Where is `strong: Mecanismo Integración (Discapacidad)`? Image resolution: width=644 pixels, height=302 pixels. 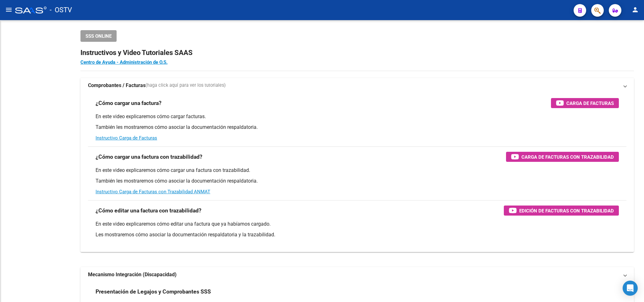 strong: Mecanismo Integración (Discapacidad) is located at coordinates (133, 275).